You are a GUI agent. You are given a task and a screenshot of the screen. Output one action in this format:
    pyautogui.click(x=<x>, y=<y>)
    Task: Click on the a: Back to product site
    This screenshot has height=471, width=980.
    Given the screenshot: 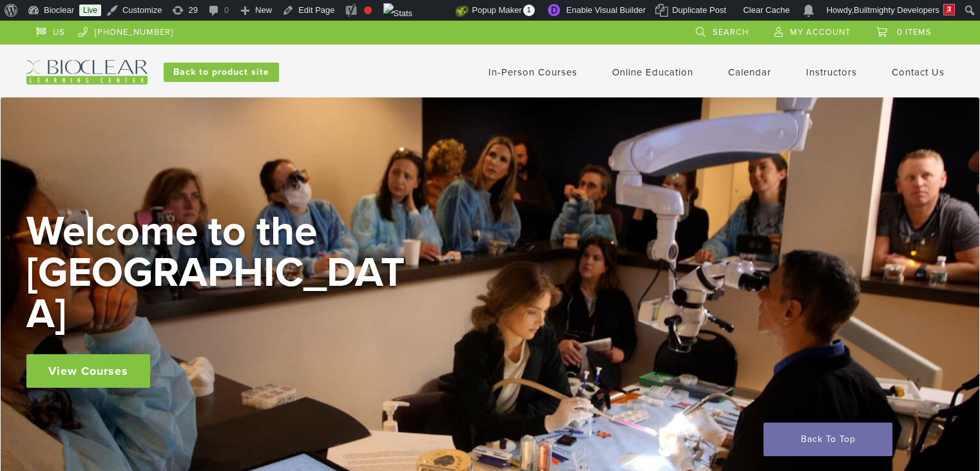 What is the action you would take?
    pyautogui.click(x=221, y=72)
    